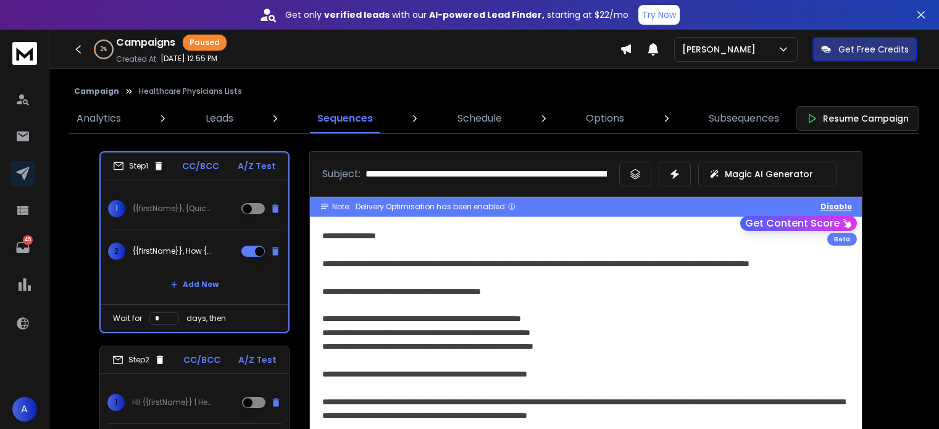 The image size is (939, 429). I want to click on p: 2 %, so click(104, 49).